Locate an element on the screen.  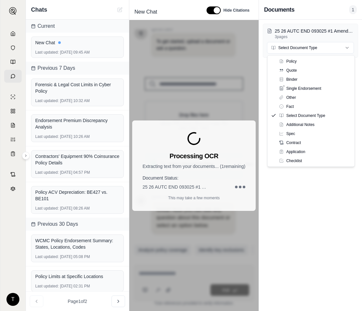
span: Checklist is located at coordinates (294, 161).